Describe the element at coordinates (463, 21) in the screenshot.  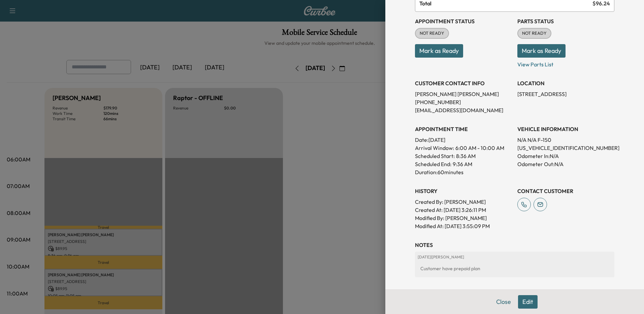
I see `h3: Appointment Status` at that location.